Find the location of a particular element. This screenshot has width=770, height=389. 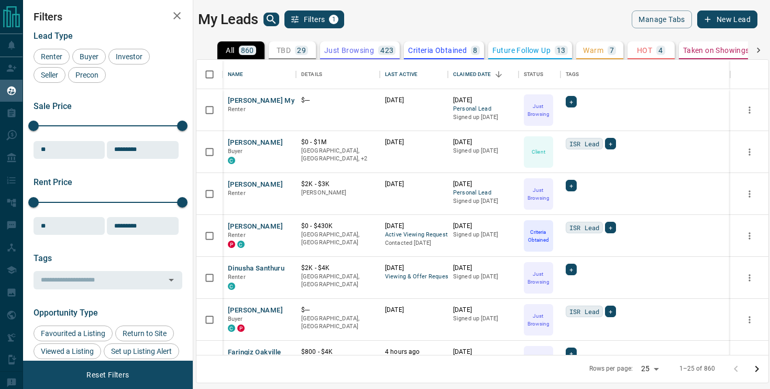

span: Opportunity Type is located at coordinates (65, 312).